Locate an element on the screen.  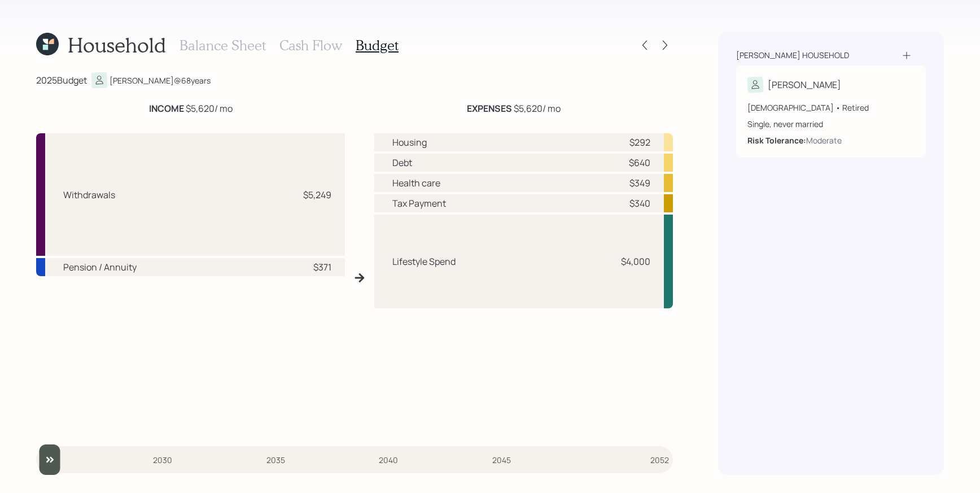
b: EXPENSES is located at coordinates (490, 108).